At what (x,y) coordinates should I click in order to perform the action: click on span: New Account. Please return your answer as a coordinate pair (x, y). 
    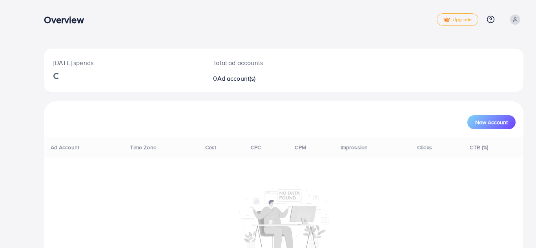
    Looking at the image, I should click on (491, 122).